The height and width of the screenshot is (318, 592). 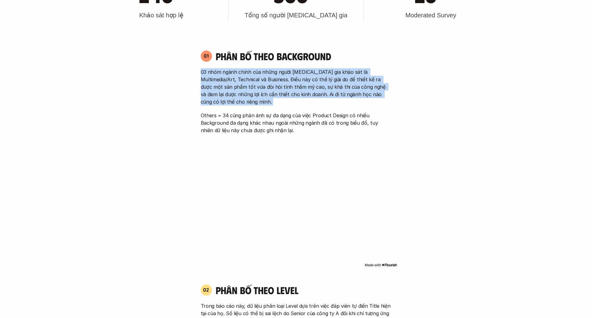 What do you see at coordinates (381, 265) in the screenshot?
I see `img: Made with Flourish` at bounding box center [381, 265].